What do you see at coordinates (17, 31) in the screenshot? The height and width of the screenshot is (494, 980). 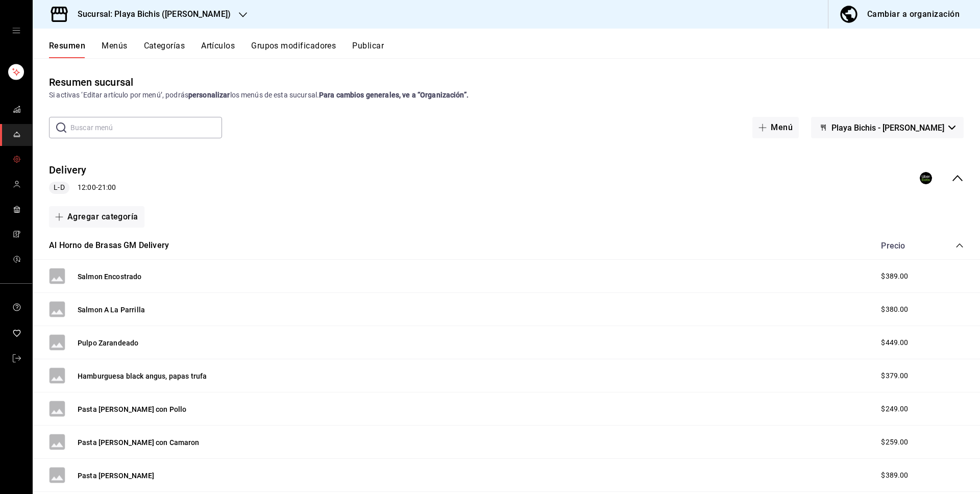 I see `button: open drawer` at bounding box center [17, 31].